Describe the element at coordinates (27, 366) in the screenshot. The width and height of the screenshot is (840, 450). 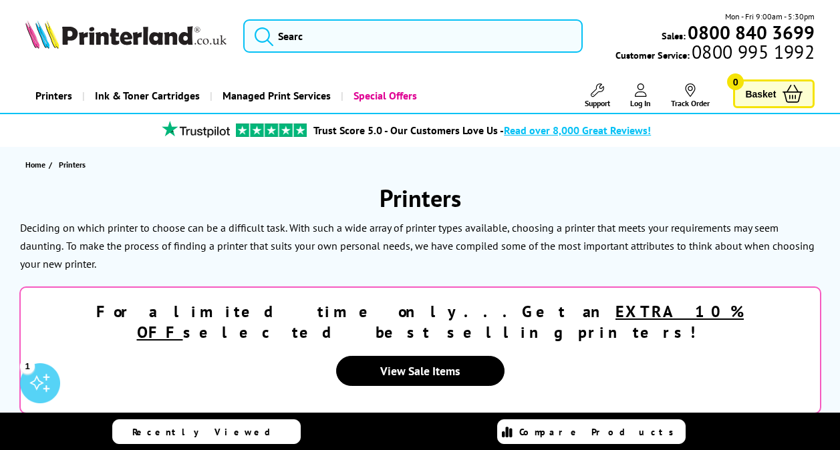
I see `div: 1` at that location.